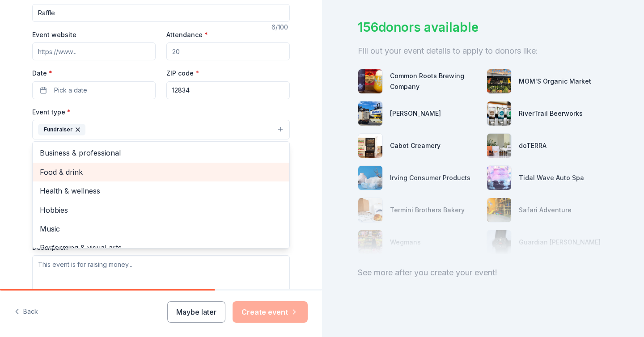 This screenshot has width=644, height=337. What do you see at coordinates (161, 153) in the screenshot?
I see `span: Business & professional` at bounding box center [161, 153].